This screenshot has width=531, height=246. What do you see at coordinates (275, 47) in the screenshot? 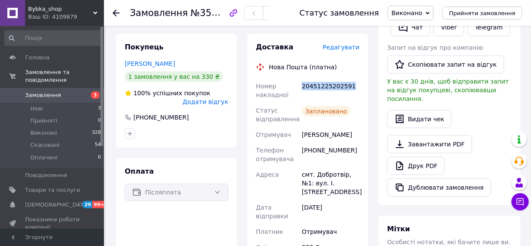
I see `span: Доставка` at bounding box center [275, 47].